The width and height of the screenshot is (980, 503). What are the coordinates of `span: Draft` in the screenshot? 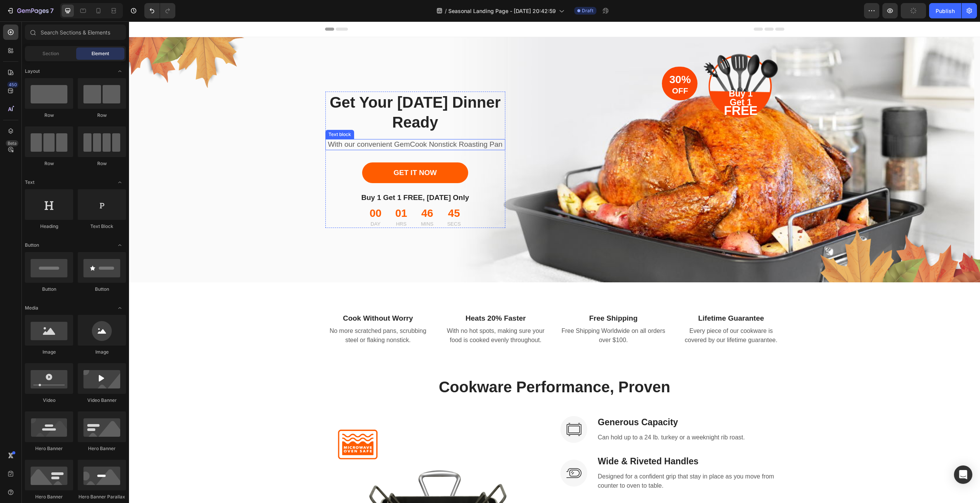 It's located at (588, 11).